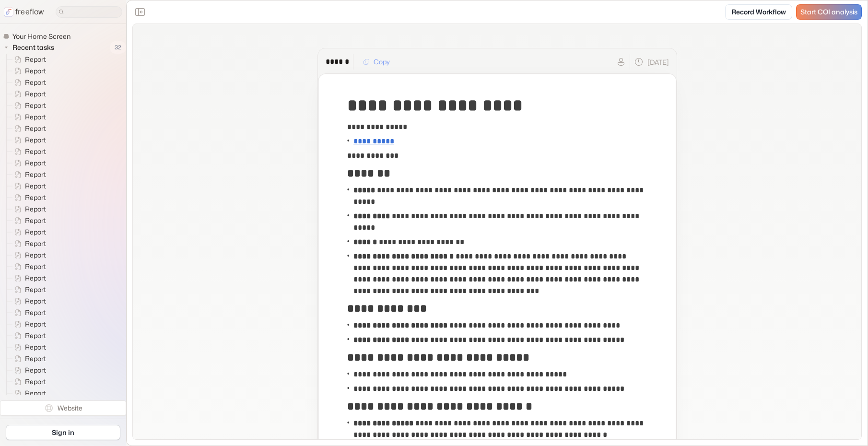  I want to click on button: Close the sidebar, so click(140, 12).